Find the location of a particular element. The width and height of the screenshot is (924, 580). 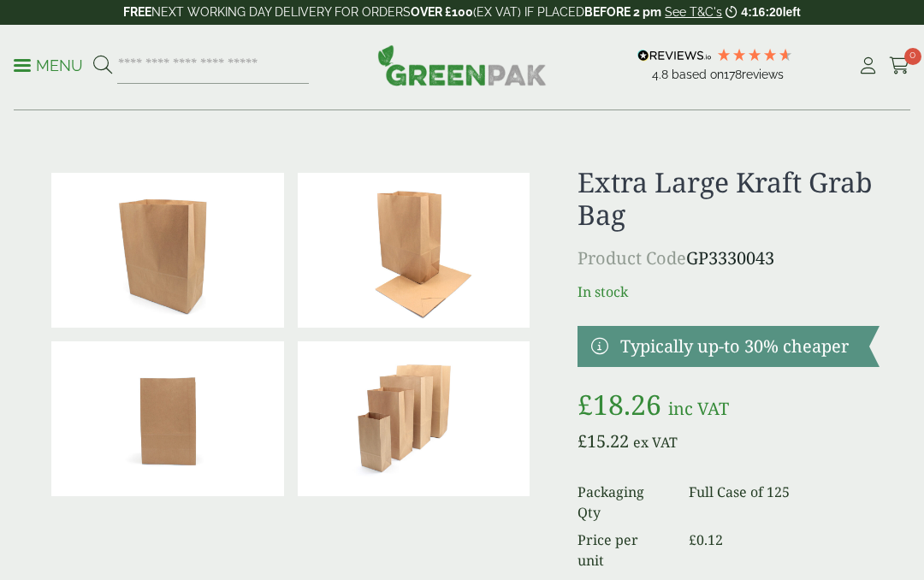

img: Kraft Grab Bags Group Shot is located at coordinates (415, 419).